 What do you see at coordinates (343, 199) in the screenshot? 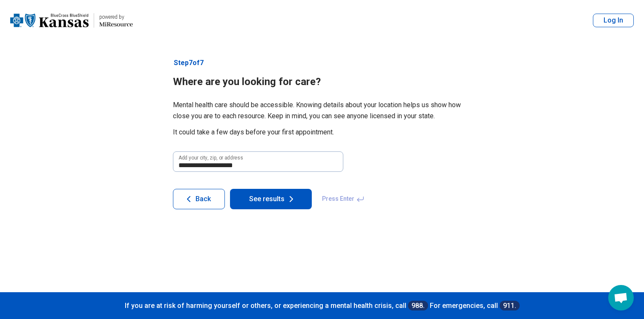
I see `span: Press Enter` at bounding box center [343, 199].